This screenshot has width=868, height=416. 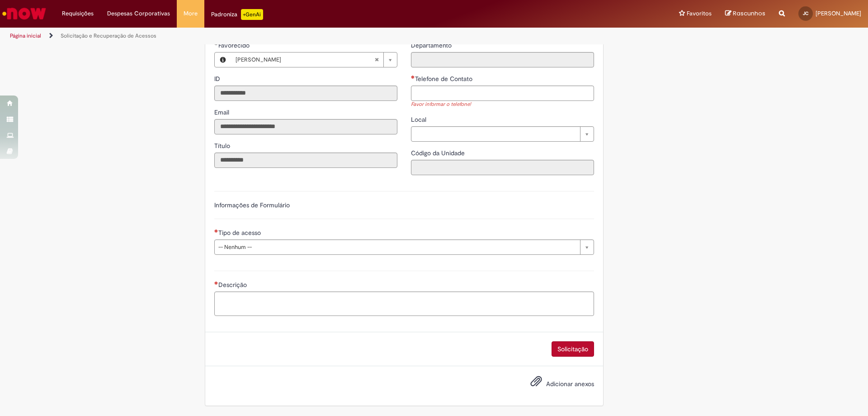 I want to click on input: Código da Unidade, so click(x=502, y=167).